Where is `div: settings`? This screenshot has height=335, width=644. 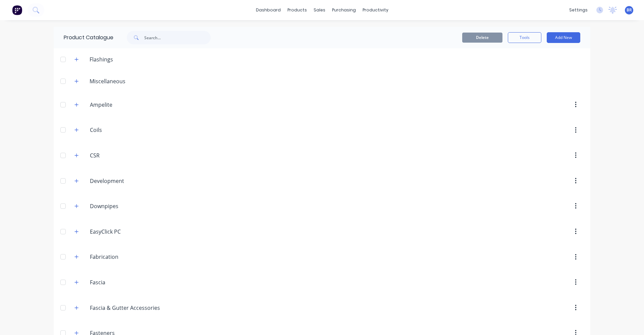 div: settings is located at coordinates (578, 10).